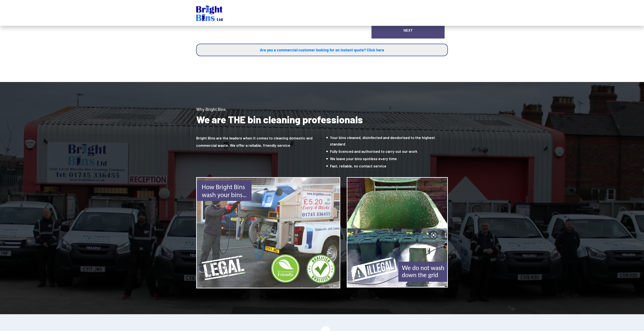 The width and height of the screenshot is (644, 331). I want to click on h4: Why Bright Bins, so click(322, 109).